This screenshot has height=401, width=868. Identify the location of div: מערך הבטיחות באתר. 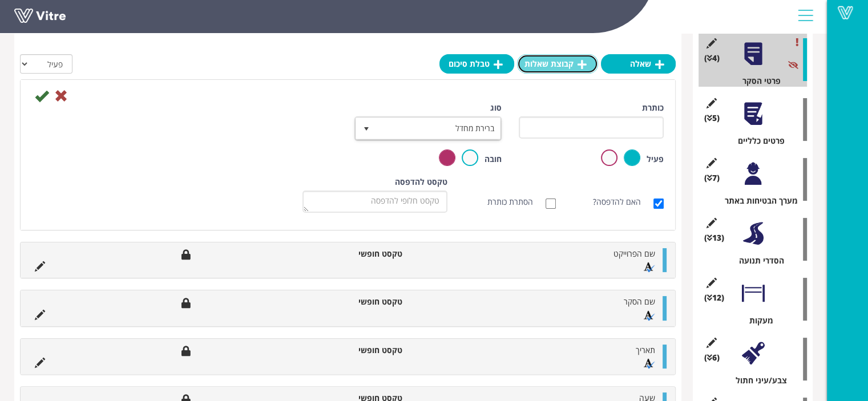
(757, 200).